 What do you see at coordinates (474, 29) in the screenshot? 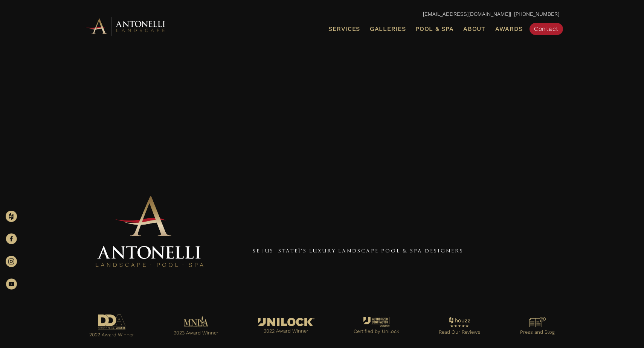
I see `a: About` at bounding box center [474, 29].